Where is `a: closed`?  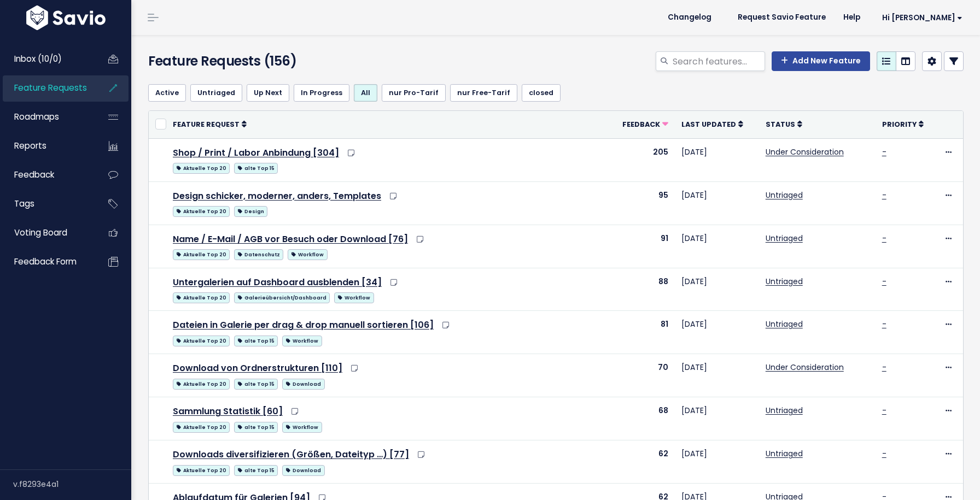 a: closed is located at coordinates (541, 93).